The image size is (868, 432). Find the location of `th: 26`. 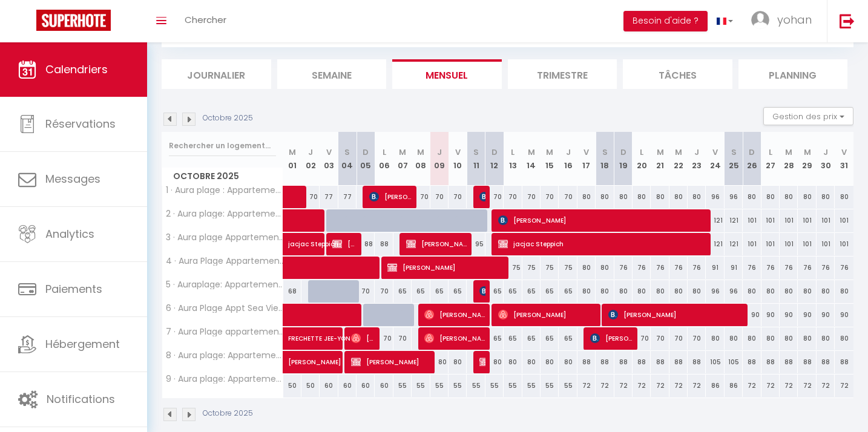

th: 26 is located at coordinates (752, 158).